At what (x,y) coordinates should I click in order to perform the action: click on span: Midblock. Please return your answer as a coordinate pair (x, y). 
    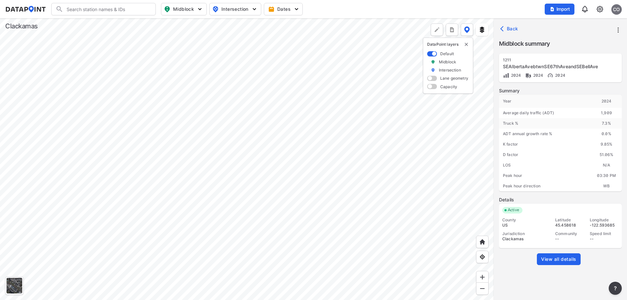
    Looking at the image, I should click on (183, 9).